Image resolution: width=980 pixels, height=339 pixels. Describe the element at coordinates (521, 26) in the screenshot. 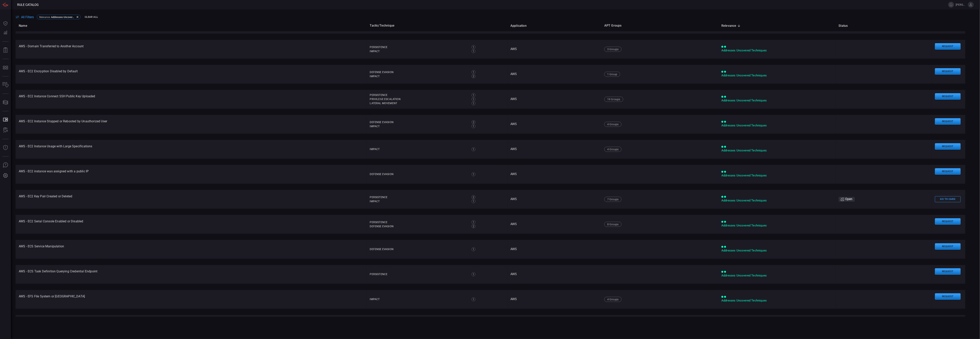

I see `span: Application` at that location.